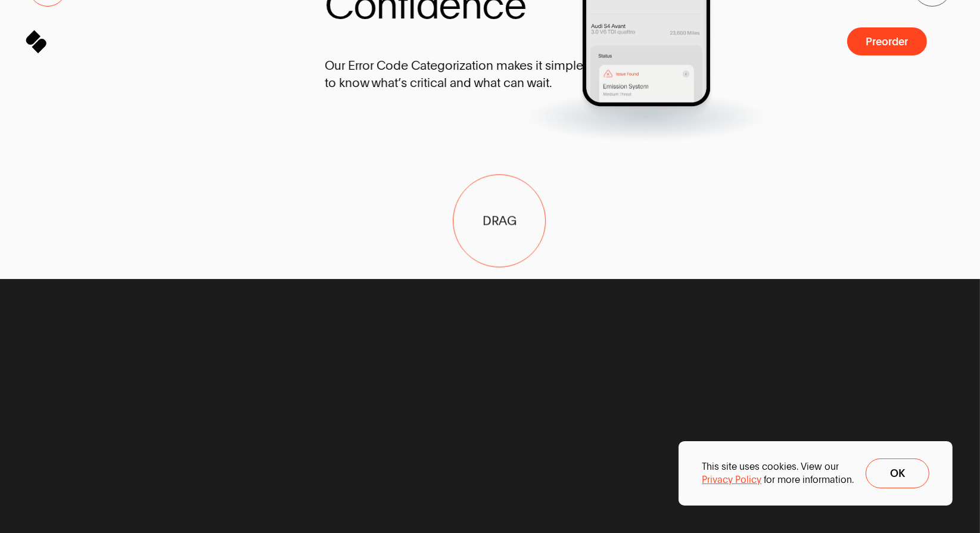 The height and width of the screenshot is (533, 980). What do you see at coordinates (457, 74) in the screenshot?
I see `span: Our Error Code Categorization makes it simple to know what’s critical and what can wait.` at bounding box center [457, 74].